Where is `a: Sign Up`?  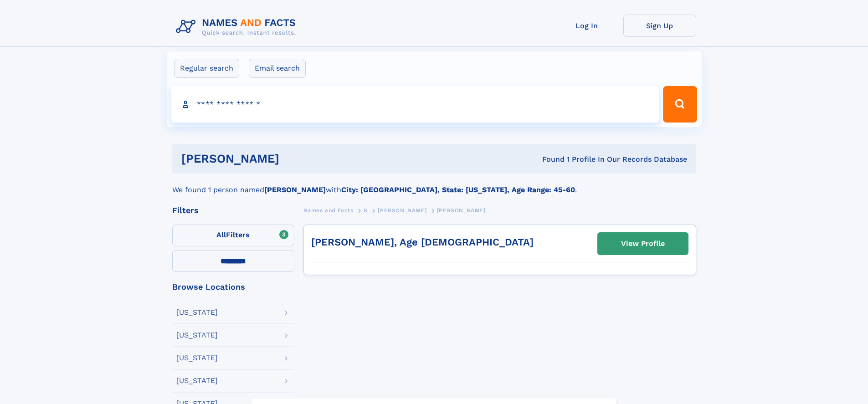 a: Sign Up is located at coordinates (660, 25).